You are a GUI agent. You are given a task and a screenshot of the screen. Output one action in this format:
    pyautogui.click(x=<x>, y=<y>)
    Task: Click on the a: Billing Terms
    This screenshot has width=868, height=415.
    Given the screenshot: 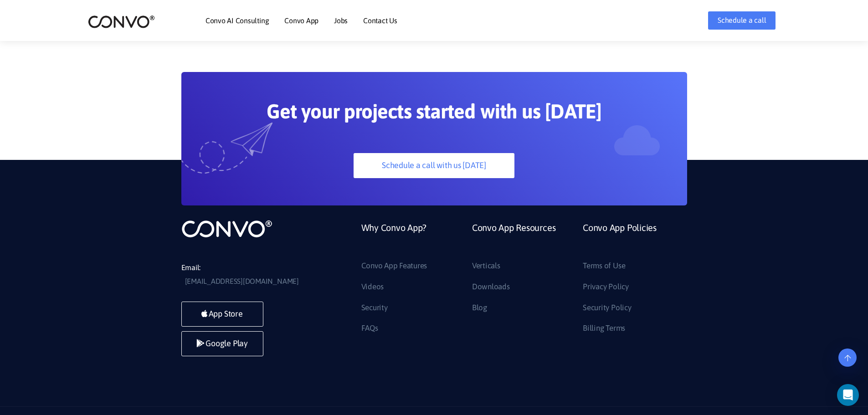 What is the action you would take?
    pyautogui.click(x=604, y=328)
    